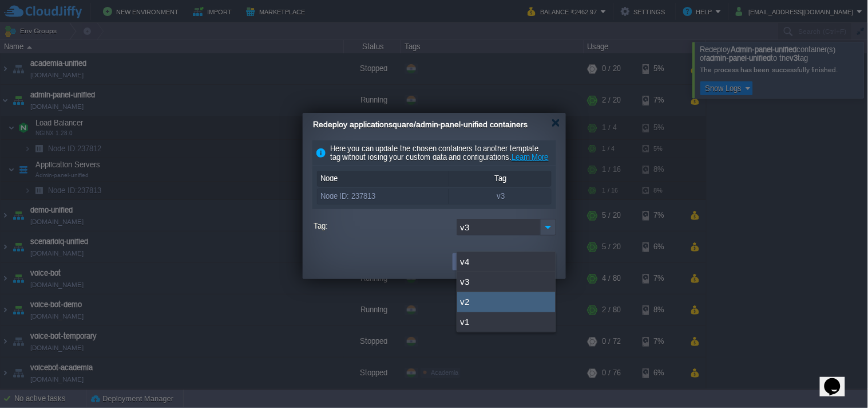 The width and height of the screenshot is (868, 408). What do you see at coordinates (383, 179) in the screenshot?
I see `div: Node` at bounding box center [383, 179].